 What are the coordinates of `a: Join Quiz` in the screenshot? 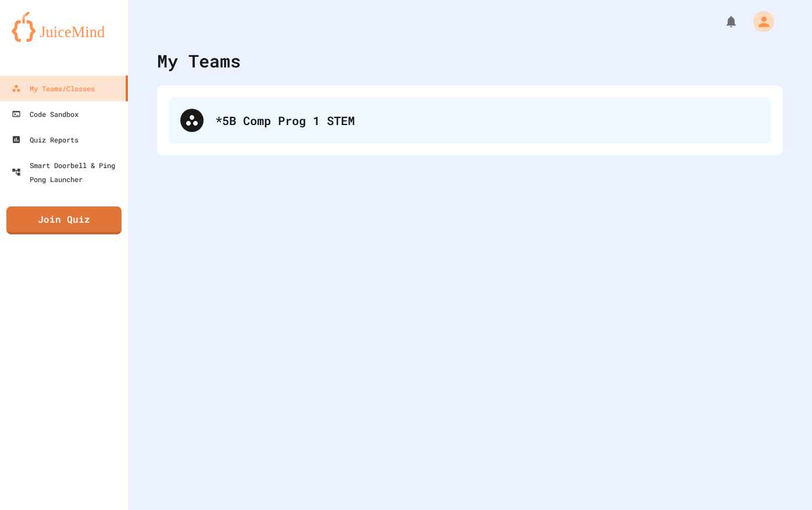 It's located at (64, 220).